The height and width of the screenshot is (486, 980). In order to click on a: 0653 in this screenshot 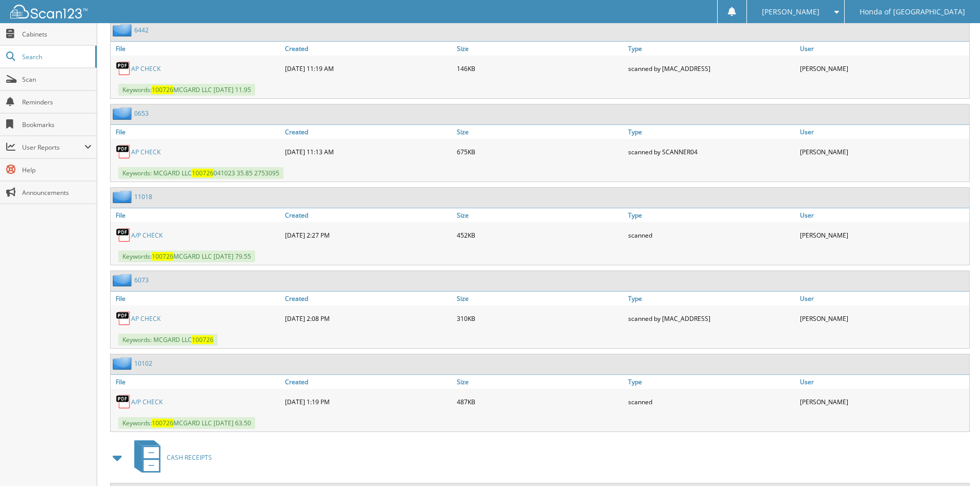, I will do `click(141, 113)`.